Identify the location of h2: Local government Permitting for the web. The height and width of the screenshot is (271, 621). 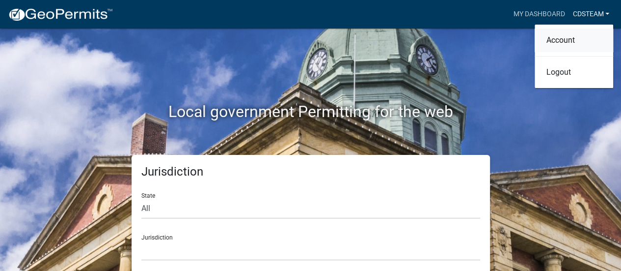
(311, 111).